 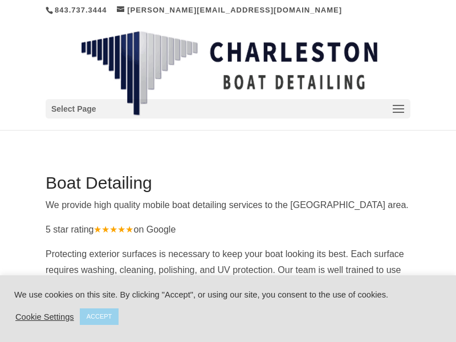 I want to click on a: Cookie Settings, so click(x=44, y=317).